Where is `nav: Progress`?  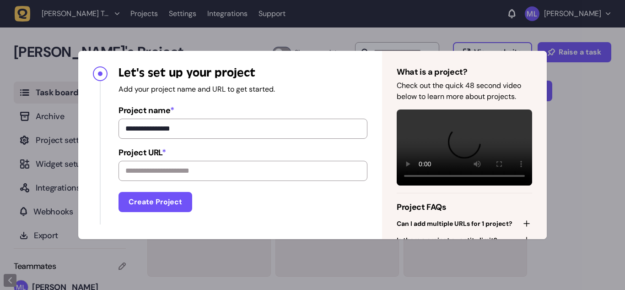 nav: Progress is located at coordinates (230, 145).